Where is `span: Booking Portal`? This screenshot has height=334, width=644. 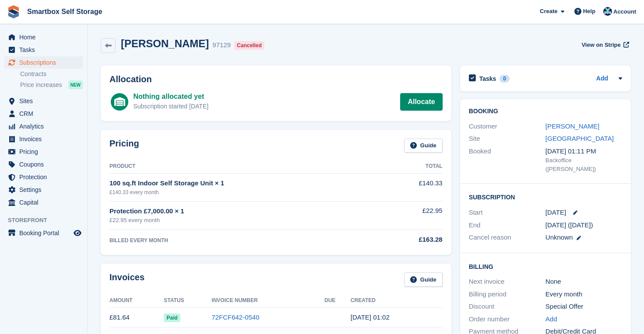 span: Booking Portal is located at coordinates (45, 233).